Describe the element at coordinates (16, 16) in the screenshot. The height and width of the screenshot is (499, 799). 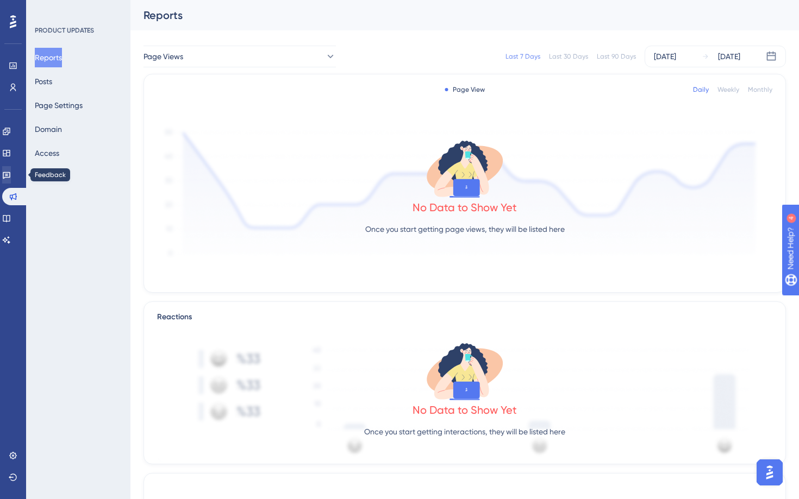
I see `button: Open AI Assistant Launcher` at that location.